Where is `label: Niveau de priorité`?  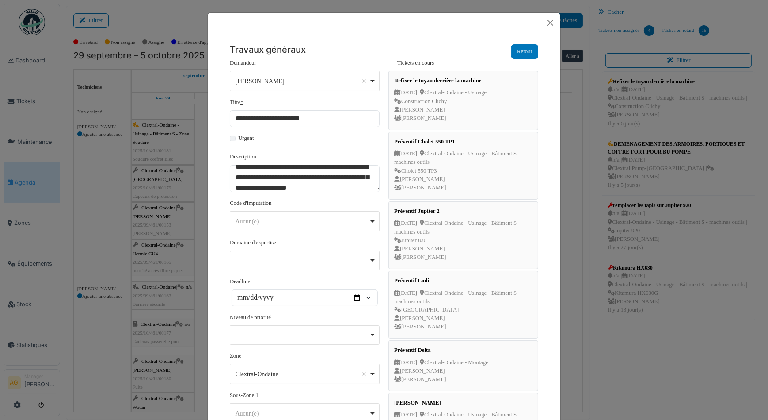
label: Niveau de priorité is located at coordinates (250, 317).